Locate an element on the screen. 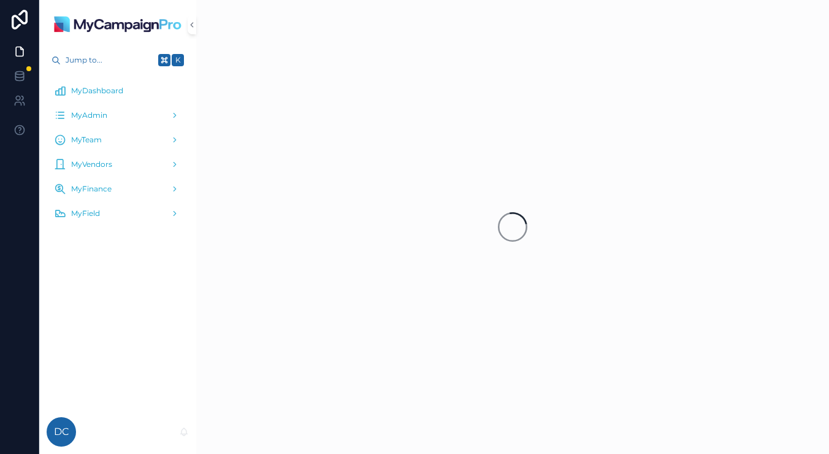  a: MyDashboard is located at coordinates (118, 91).